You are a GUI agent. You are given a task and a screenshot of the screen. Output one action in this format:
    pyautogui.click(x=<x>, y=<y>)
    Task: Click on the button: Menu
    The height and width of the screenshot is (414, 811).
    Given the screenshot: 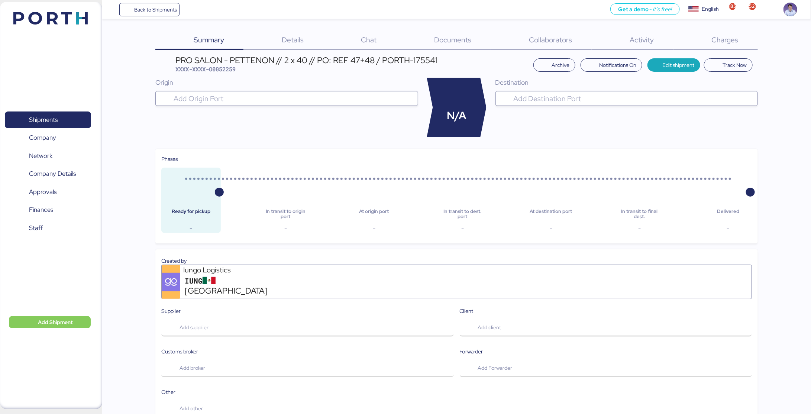 What is the action you would take?
    pyautogui.click(x=113, y=10)
    